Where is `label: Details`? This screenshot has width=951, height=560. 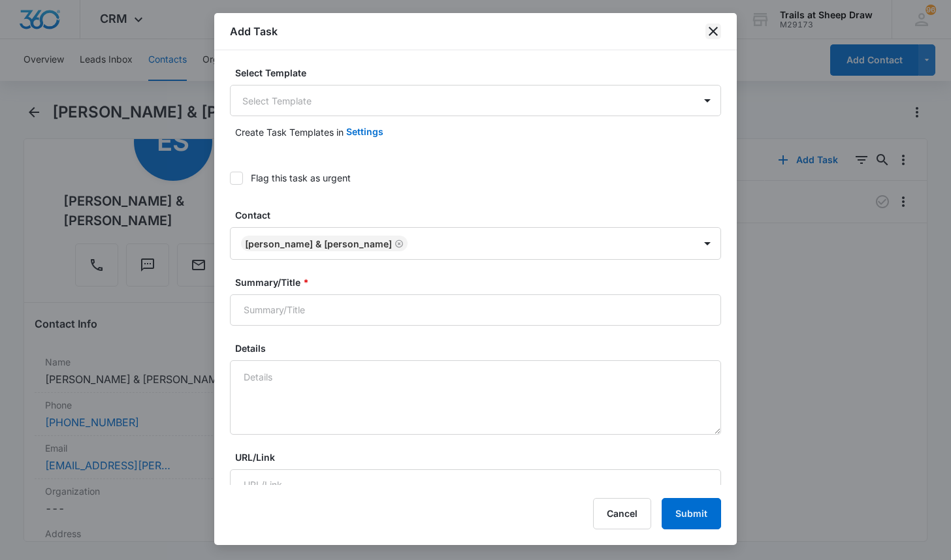 label: Details is located at coordinates (481, 348).